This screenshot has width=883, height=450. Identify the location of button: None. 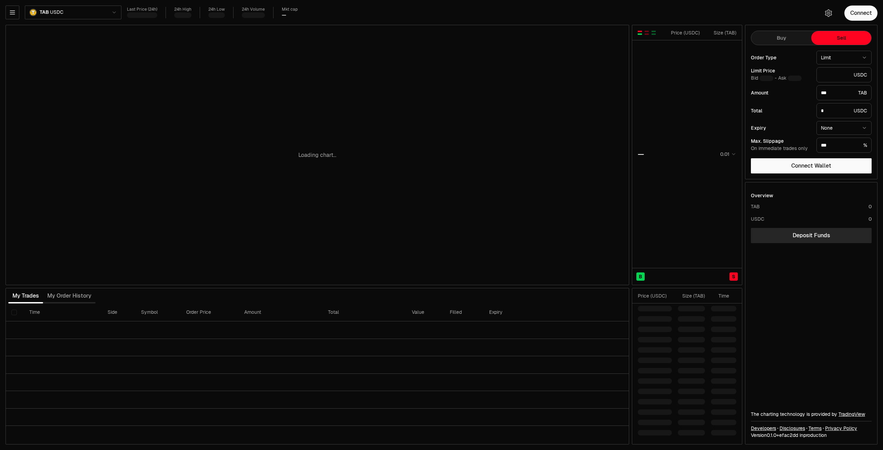
(844, 128).